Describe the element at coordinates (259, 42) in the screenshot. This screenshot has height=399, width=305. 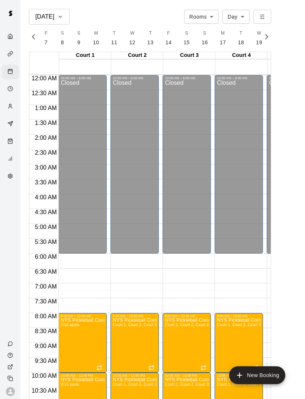
I see `p: 19` at that location.